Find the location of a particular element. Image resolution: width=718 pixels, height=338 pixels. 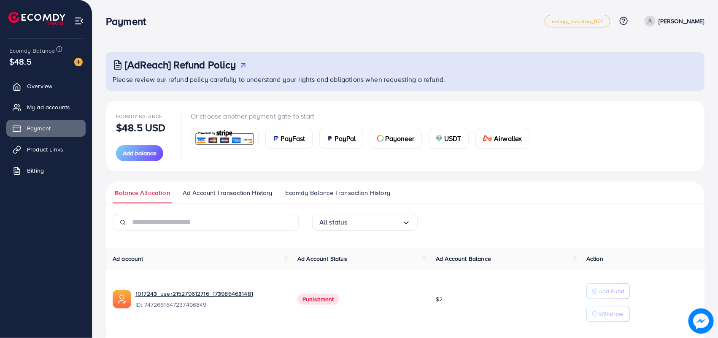

p: Or choose another payment gate to start is located at coordinates (363, 116).